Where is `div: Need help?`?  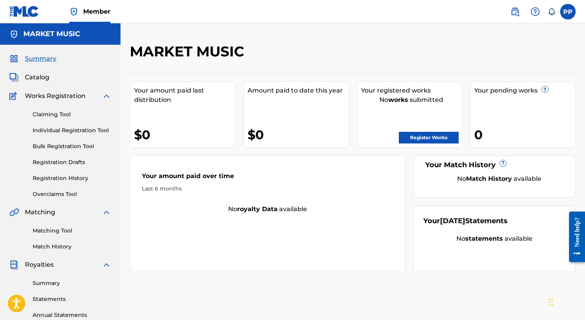
div: Need help? is located at coordinates (14, 26).